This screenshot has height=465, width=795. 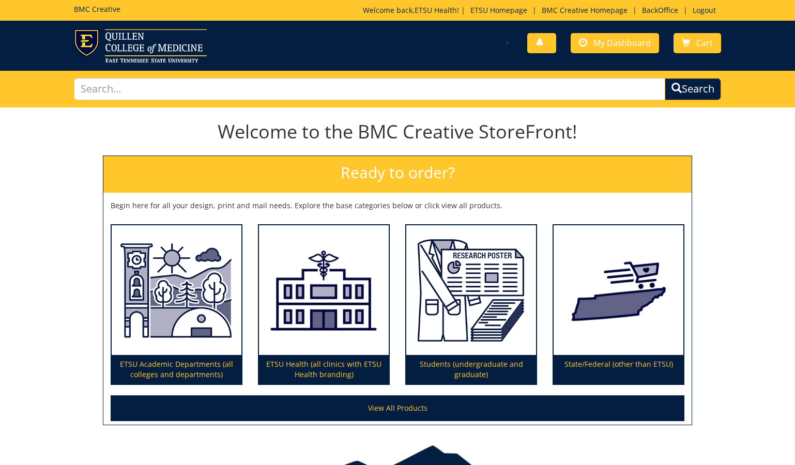 What do you see at coordinates (614, 43) in the screenshot?
I see `a: My Dashboard` at bounding box center [614, 43].